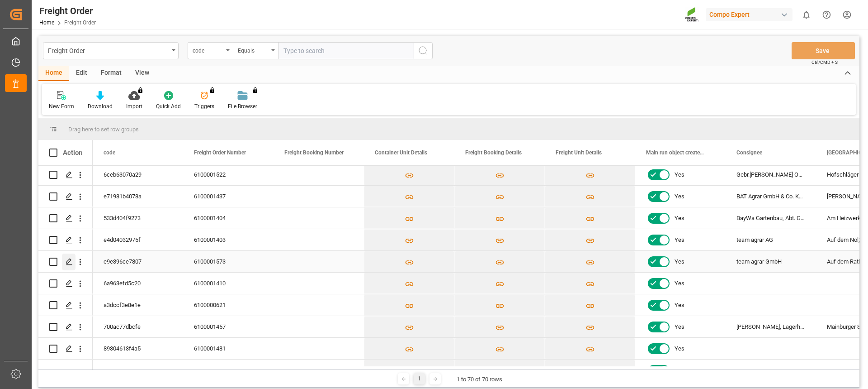 The width and height of the screenshot is (868, 389). What do you see at coordinates (579, 153) in the screenshot?
I see `span: Freight Unit Details` at bounding box center [579, 153].